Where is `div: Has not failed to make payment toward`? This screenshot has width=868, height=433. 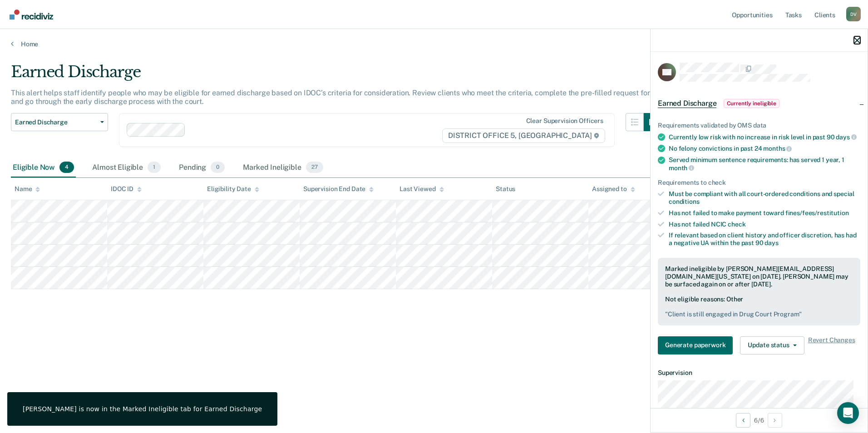
div: Has not failed to make payment toward is located at coordinates (765, 213).